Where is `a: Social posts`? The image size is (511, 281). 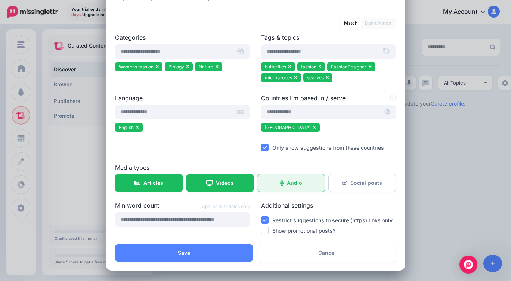 a: Social posts is located at coordinates (362, 183).